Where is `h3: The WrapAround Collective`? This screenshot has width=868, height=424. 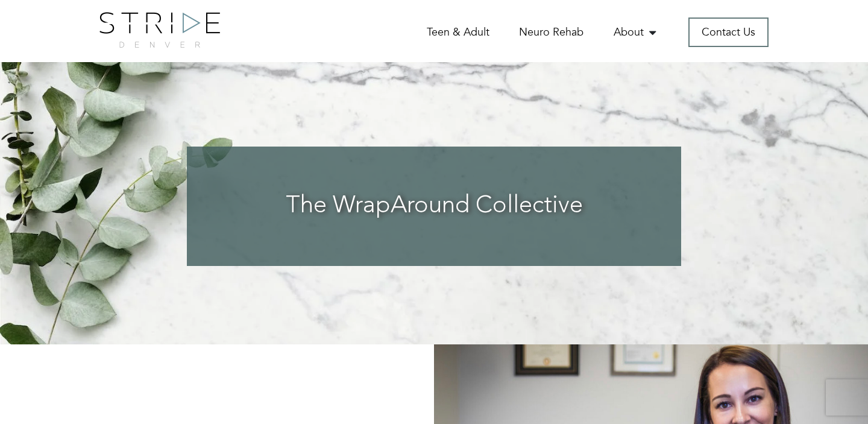
h3: The WrapAround Collective is located at coordinates (434, 207).